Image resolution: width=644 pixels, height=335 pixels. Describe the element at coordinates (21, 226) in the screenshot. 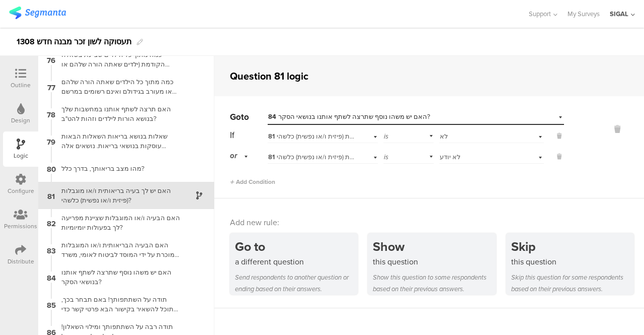

I see `div: Permissions` at that location.